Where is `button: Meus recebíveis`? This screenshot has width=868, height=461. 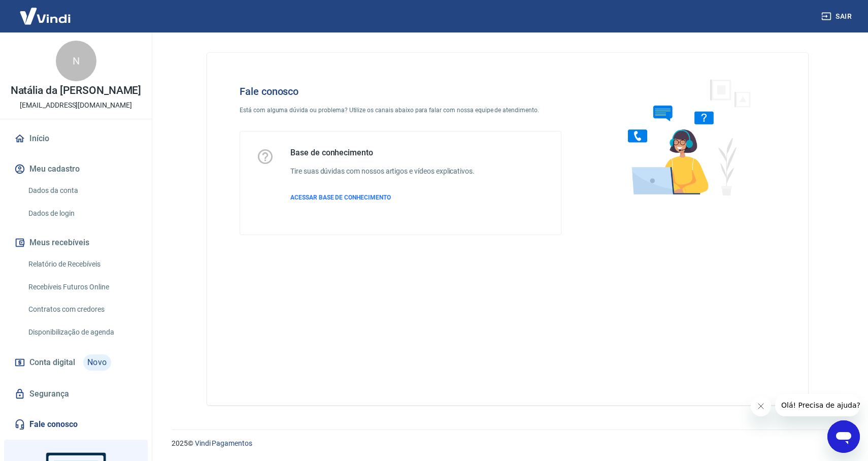
button: Meus recebíveis is located at coordinates (76, 243).